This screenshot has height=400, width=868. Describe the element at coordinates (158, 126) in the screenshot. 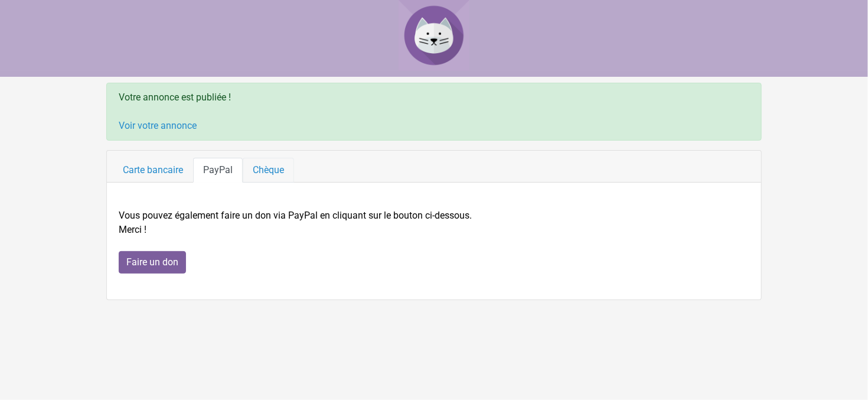

I see `a: Voir votre annonce` at that location.